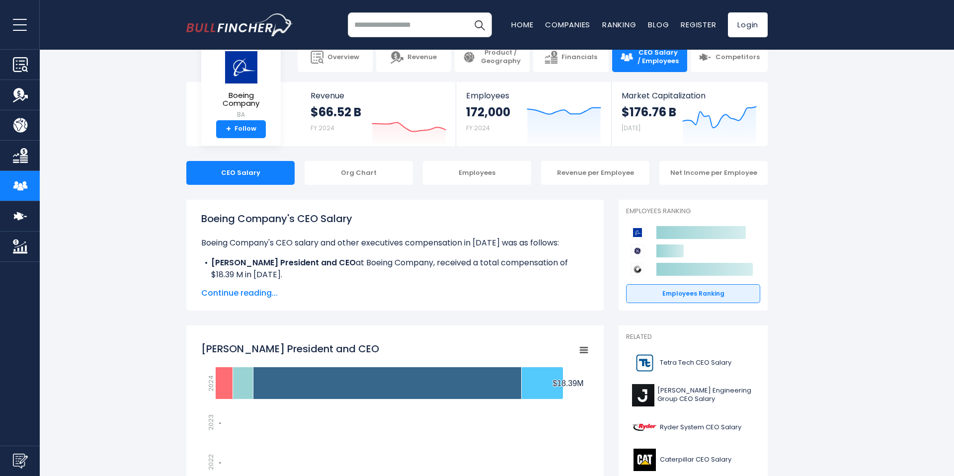  I want to click on a: Register, so click(698, 24).